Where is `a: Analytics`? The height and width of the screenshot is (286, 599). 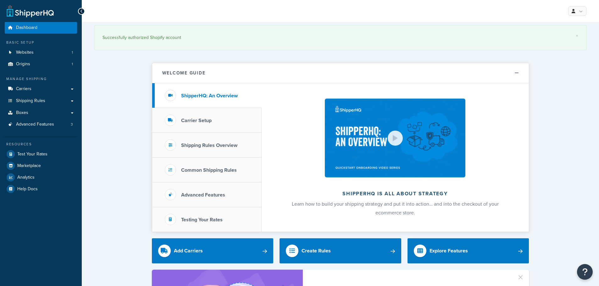
a: Analytics is located at coordinates (41, 178).